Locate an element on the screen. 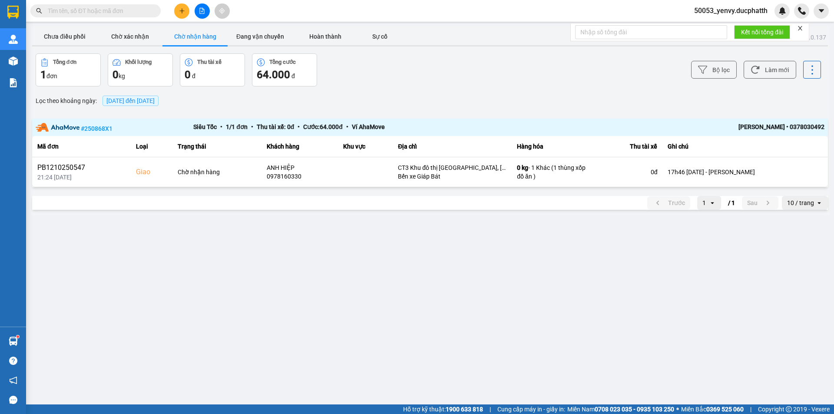 Image resolution: width=834 pixels, height=414 pixels. div: 0 đ is located at coordinates (630, 172).